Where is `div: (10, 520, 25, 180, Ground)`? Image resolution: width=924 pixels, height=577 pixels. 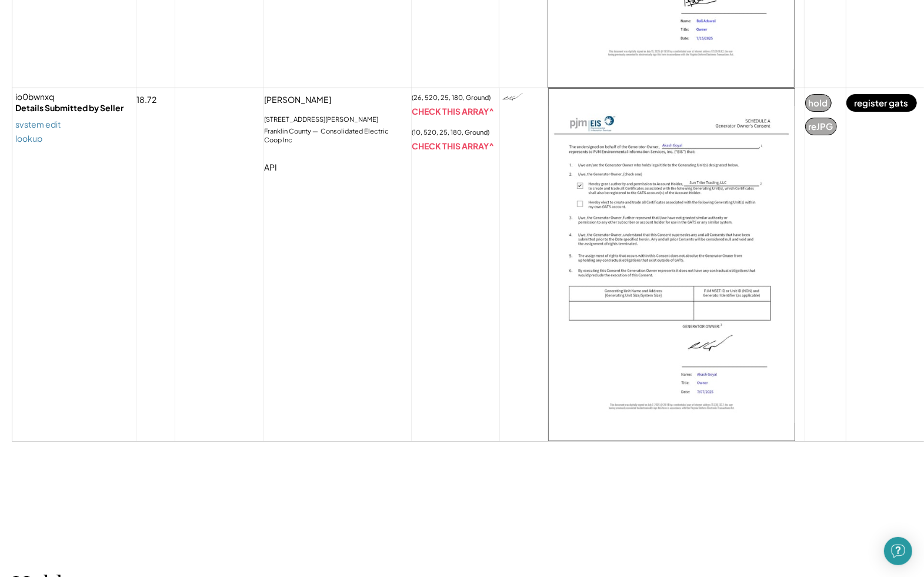
div: (10, 520, 25, 180, Ground) is located at coordinates (455, 135).